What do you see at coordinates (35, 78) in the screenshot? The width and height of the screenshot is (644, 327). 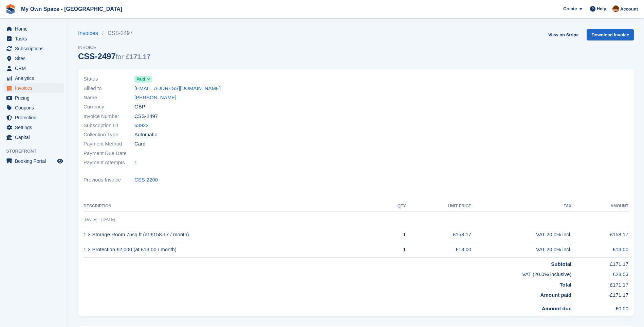 I see `span: Analytics` at bounding box center [35, 78].